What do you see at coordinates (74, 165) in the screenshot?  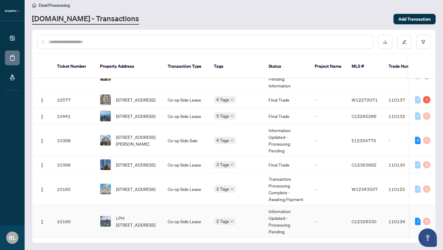 I see `td: 10396` at bounding box center [74, 165].